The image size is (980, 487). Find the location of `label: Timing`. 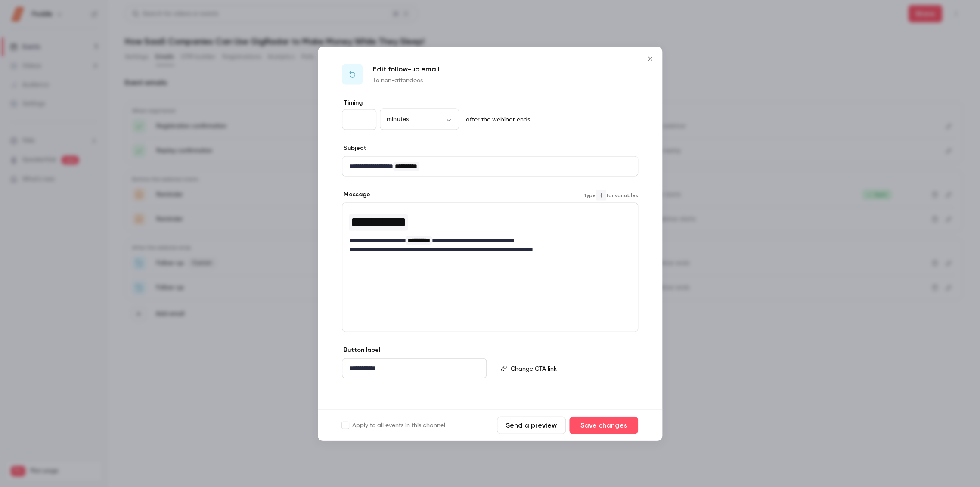

label: Timing is located at coordinates (490, 102).